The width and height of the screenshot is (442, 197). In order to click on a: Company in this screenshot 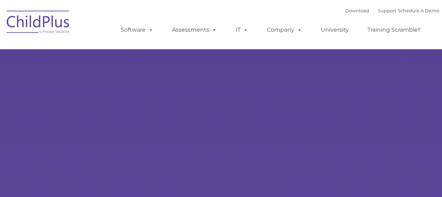, I will do `click(285, 30)`.